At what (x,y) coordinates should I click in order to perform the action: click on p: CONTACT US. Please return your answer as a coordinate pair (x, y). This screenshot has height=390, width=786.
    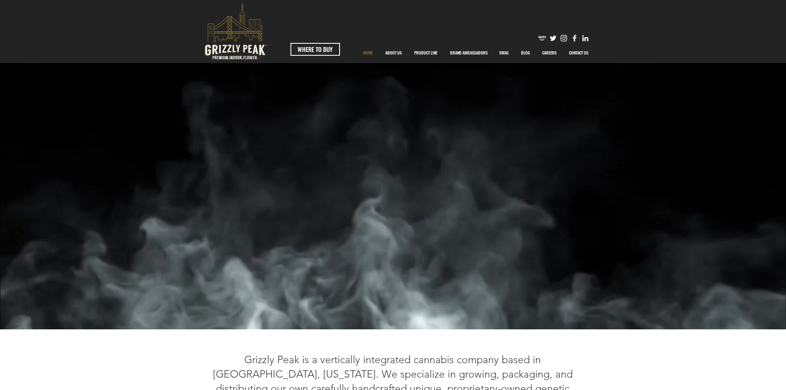
    Looking at the image, I should click on (578, 53).